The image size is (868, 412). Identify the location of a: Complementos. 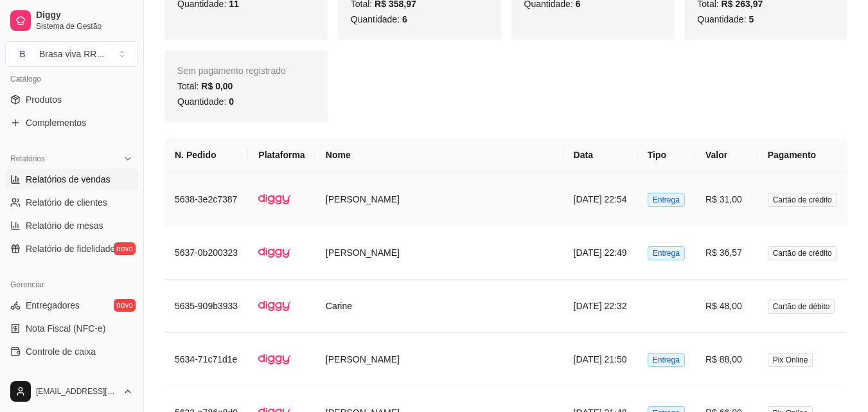
(72, 123).